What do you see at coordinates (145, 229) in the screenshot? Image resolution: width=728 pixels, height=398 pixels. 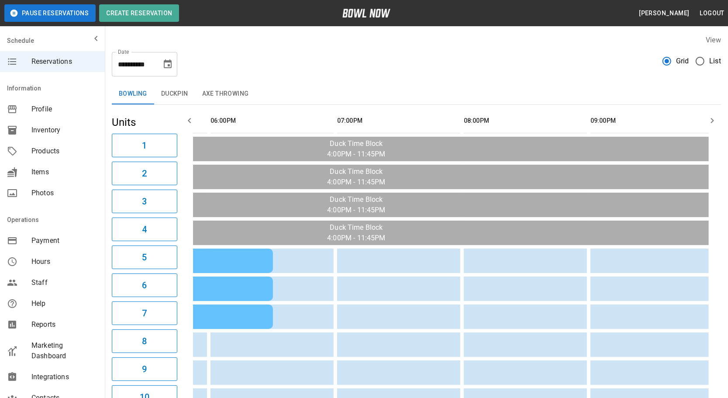 I see `button: 4` at bounding box center [145, 229].